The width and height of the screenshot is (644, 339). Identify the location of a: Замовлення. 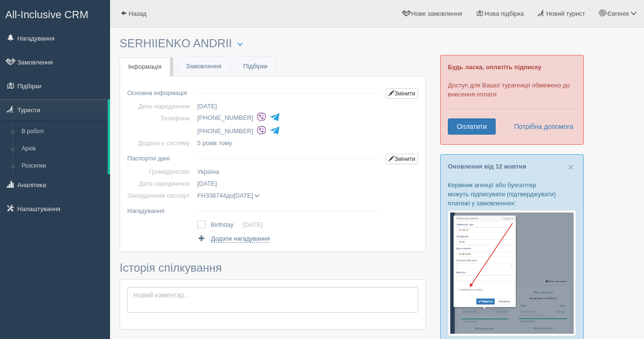
(204, 67).